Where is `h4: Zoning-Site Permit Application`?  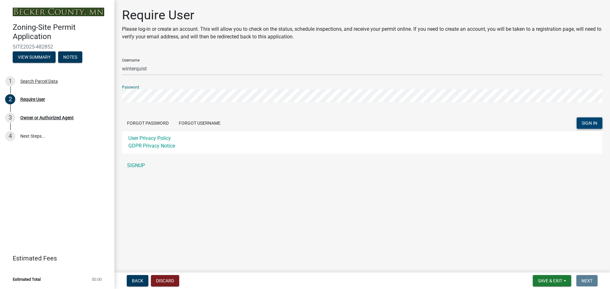 h4: Zoning-Site Permit Application is located at coordinates (61, 32).